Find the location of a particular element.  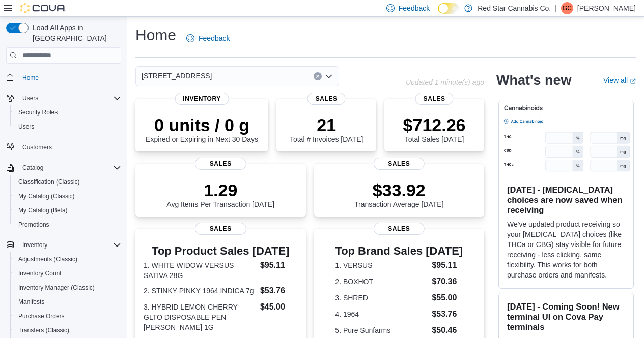

svg: External link is located at coordinates (633, 81).